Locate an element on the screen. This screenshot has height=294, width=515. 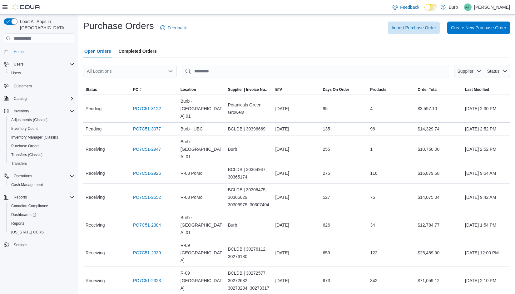
span: AH is located at coordinates (468, 7).